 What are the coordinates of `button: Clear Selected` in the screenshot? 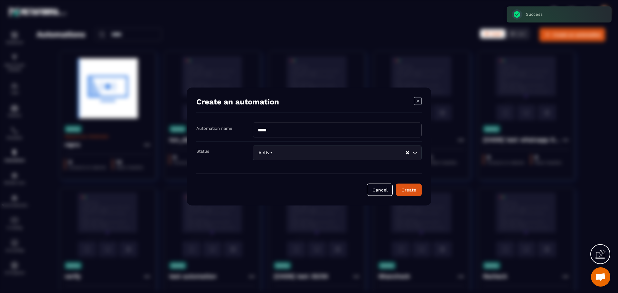 It's located at (407, 153).